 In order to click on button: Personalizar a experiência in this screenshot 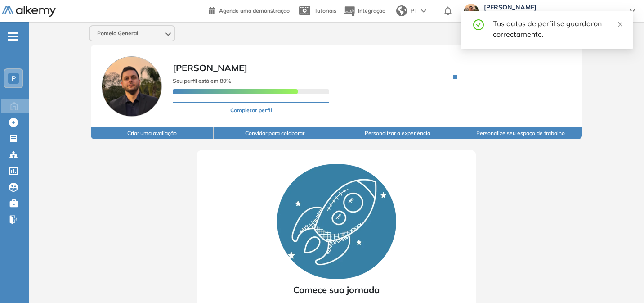, I will do `click(397, 133)`.